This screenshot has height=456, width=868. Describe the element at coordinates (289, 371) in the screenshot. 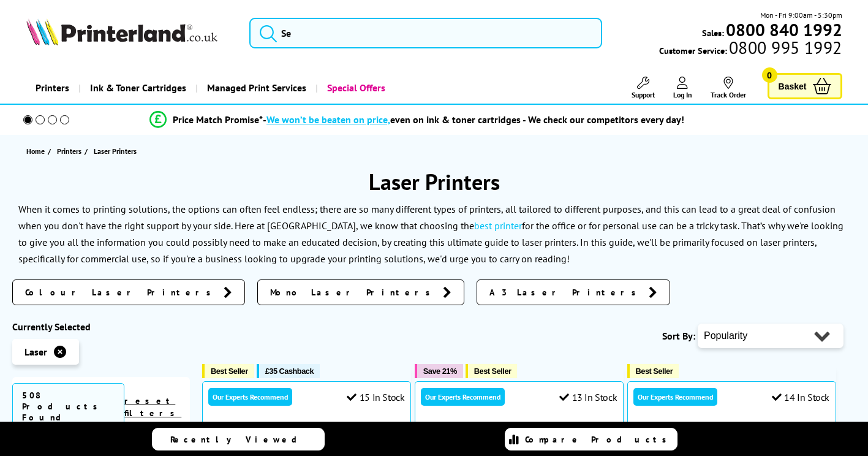

I see `span: £35 Cashback` at that location.